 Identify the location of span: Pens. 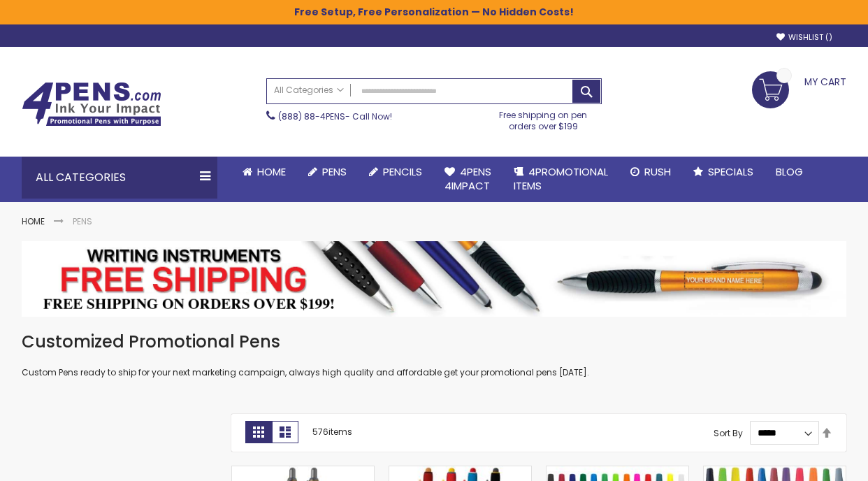
(334, 171).